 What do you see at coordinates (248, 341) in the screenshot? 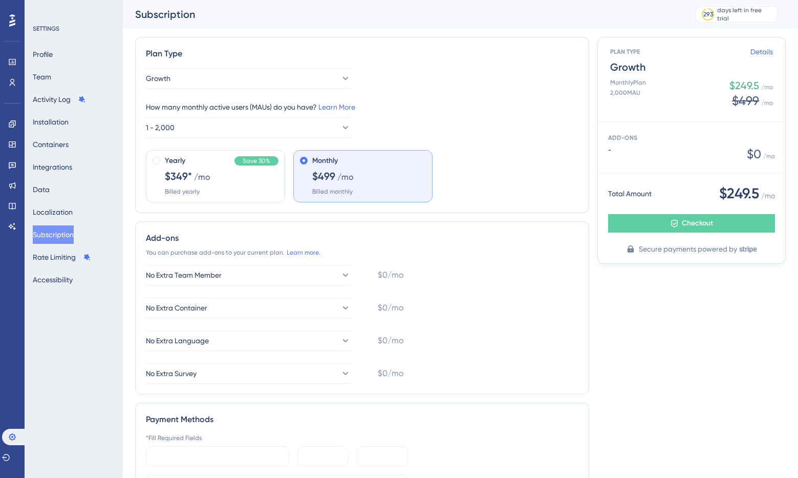
I see `button: No Extra Language` at bounding box center [248, 341].